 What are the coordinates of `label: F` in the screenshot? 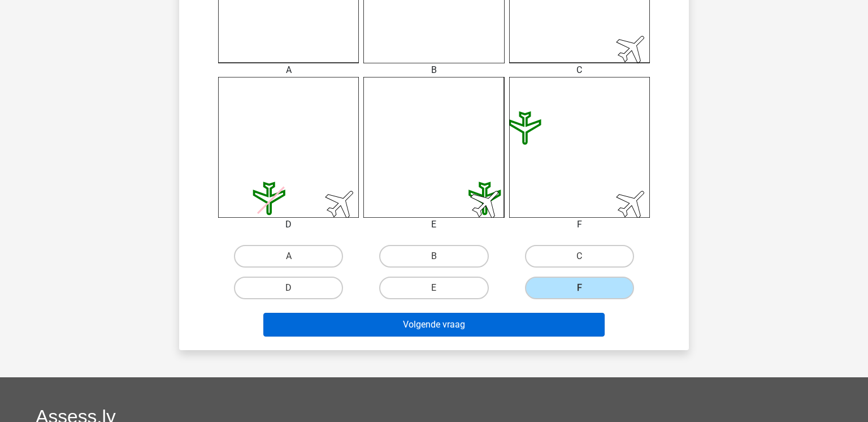 It's located at (579, 288).